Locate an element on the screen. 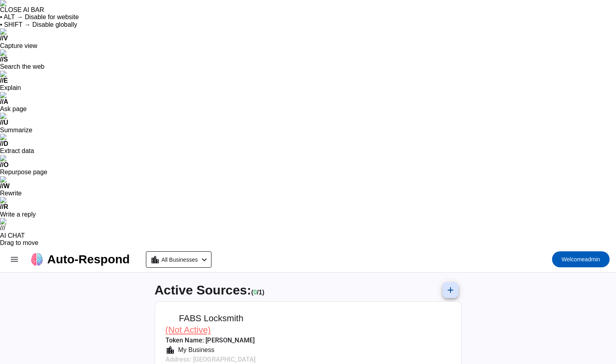  span: Welcome is located at coordinates (574, 260).